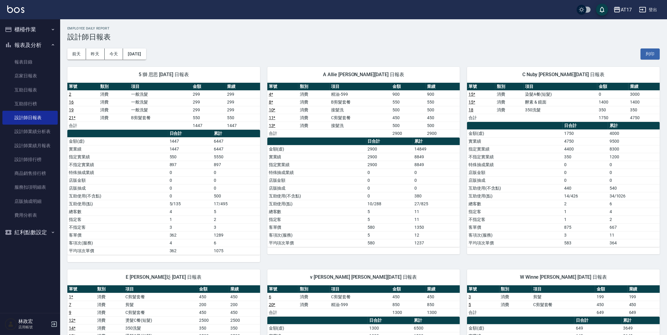  What do you see at coordinates (443, 304) in the screenshot?
I see `td: 850` at bounding box center [443, 304].